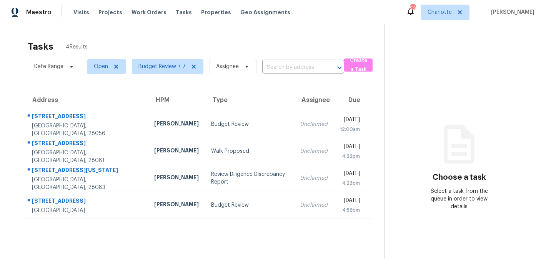 The width and height of the screenshot is (546, 259). I want to click on h3: Choose a task, so click(459, 177).